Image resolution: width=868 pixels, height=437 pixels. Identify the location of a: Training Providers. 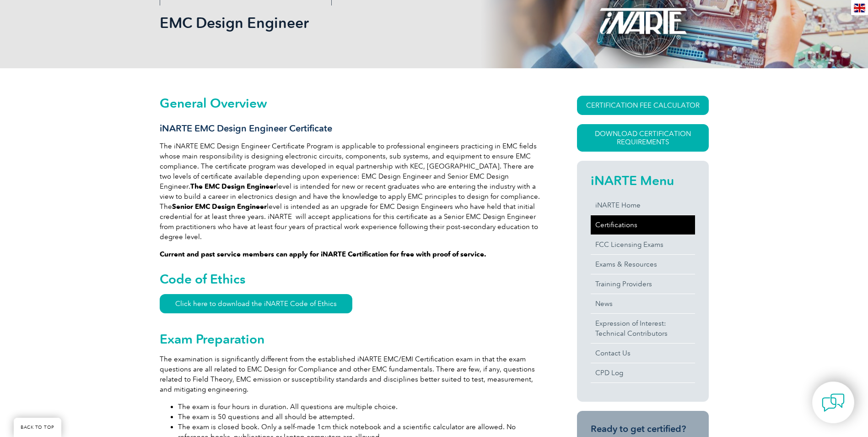
(643, 284).